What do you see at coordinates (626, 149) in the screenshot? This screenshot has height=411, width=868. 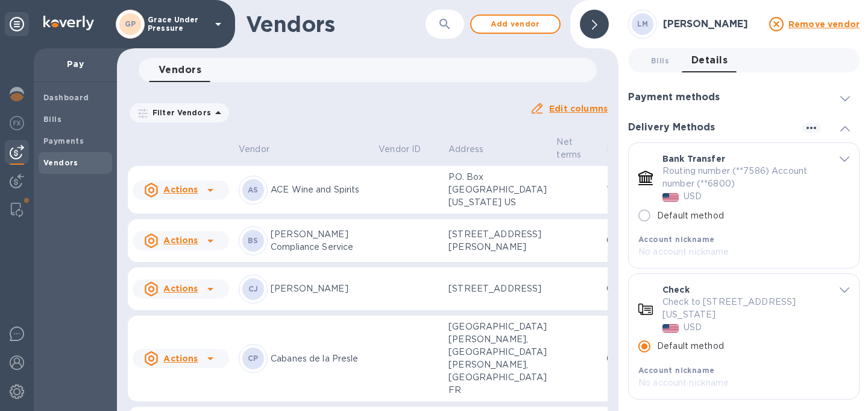 I see `span: Inbox` at bounding box center [626, 149].